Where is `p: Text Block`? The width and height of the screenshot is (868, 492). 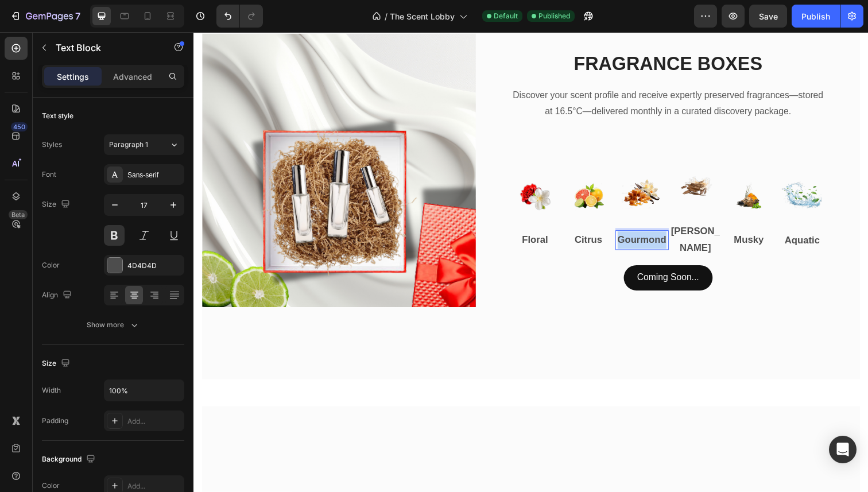 p: Text Block is located at coordinates (104, 48).